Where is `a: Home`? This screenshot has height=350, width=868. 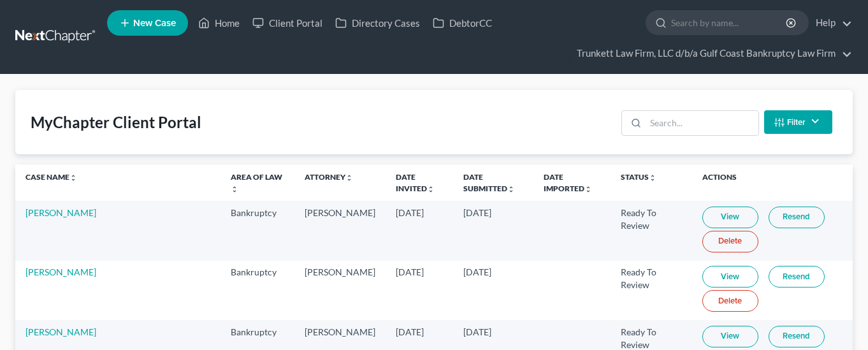
a: Home is located at coordinates (219, 23).